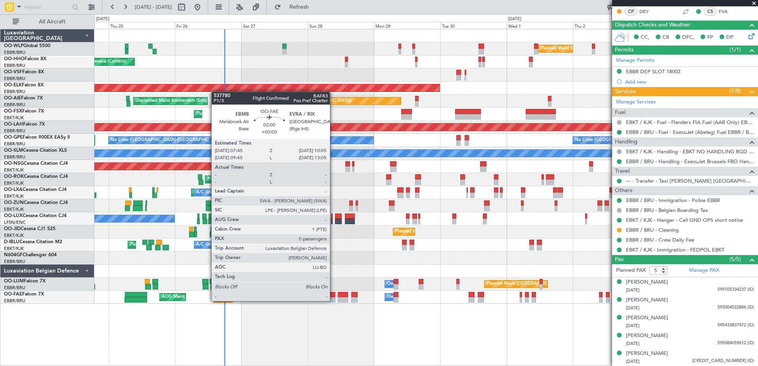 Image resolution: width=758 pixels, height=366 pixels. I want to click on div: Thu 2, so click(606, 25).